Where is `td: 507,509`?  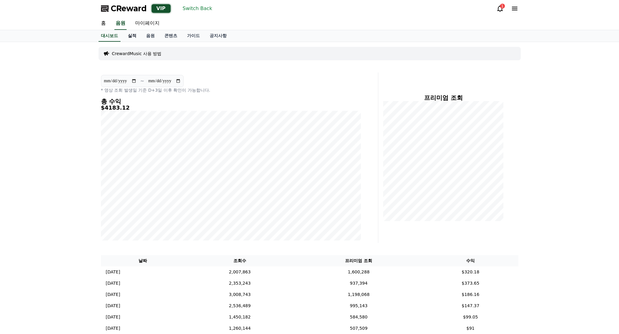 td: 507,509 is located at coordinates (359, 329).